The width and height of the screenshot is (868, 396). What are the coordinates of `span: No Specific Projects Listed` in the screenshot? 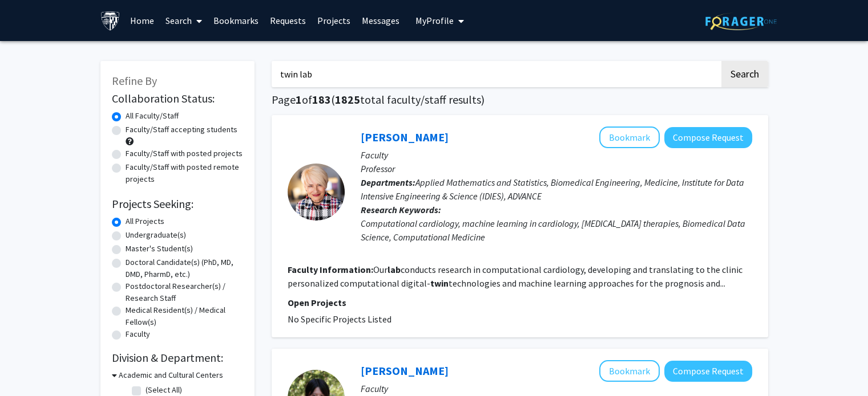 It's located at (340, 319).